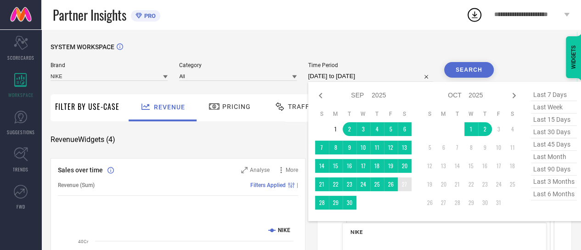 Image resolution: width=581 pixels, height=250 pixels. Describe the element at coordinates (405, 147) in the screenshot. I see `td: Sat Sep 13 2025` at that location.